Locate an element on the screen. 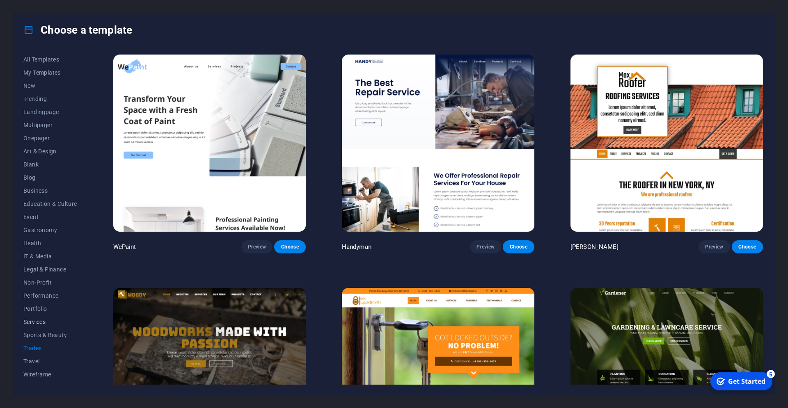 The image size is (788, 408). h4: Choose a template is located at coordinates (78, 30).